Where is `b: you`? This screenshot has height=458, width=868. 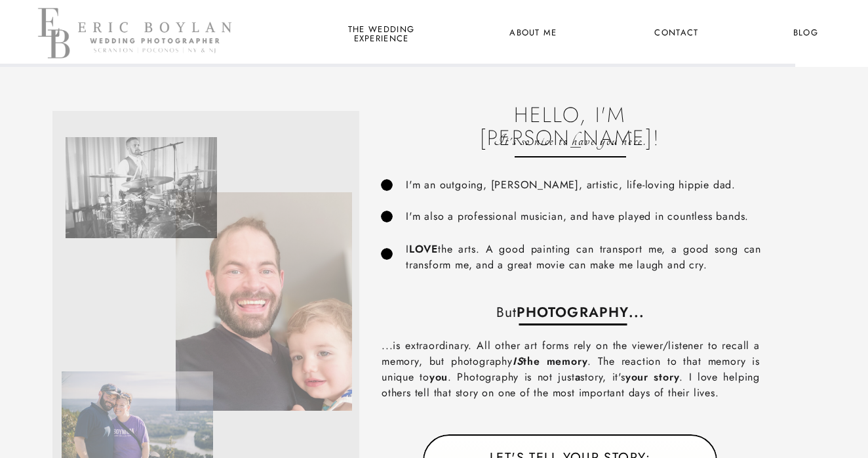 b: you is located at coordinates (439, 376).